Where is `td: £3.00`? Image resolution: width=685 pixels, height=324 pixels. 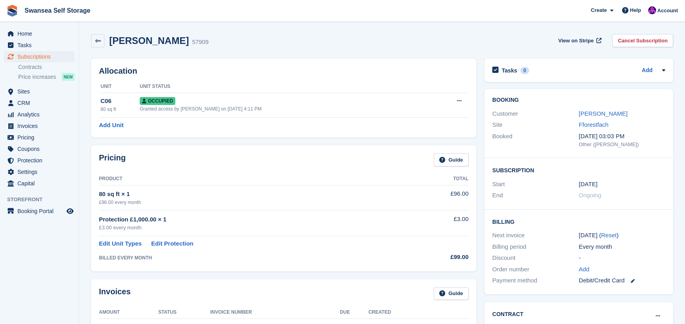 td: £3.00 is located at coordinates (438, 223).